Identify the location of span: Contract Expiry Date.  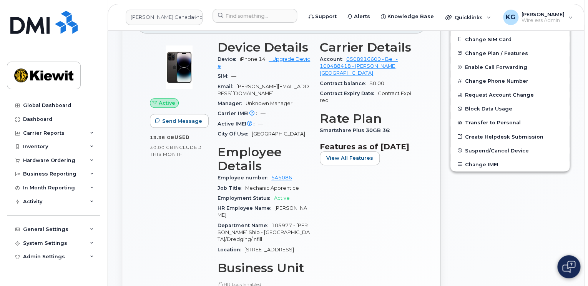
(349, 93).